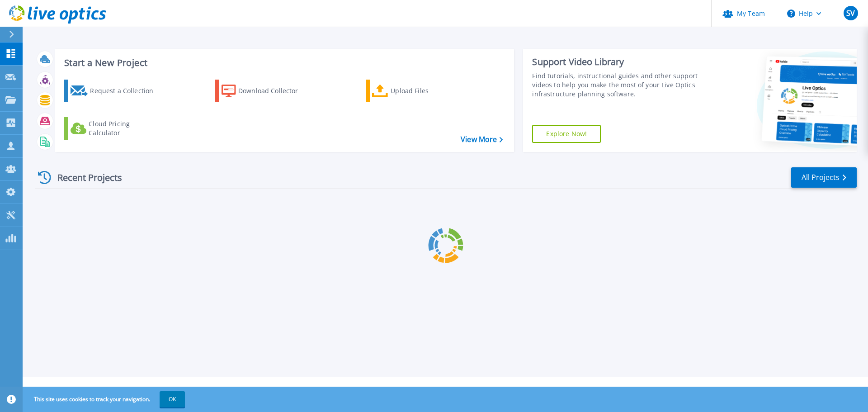  What do you see at coordinates (274, 91) in the screenshot?
I see `div: Download Collector` at bounding box center [274, 91].